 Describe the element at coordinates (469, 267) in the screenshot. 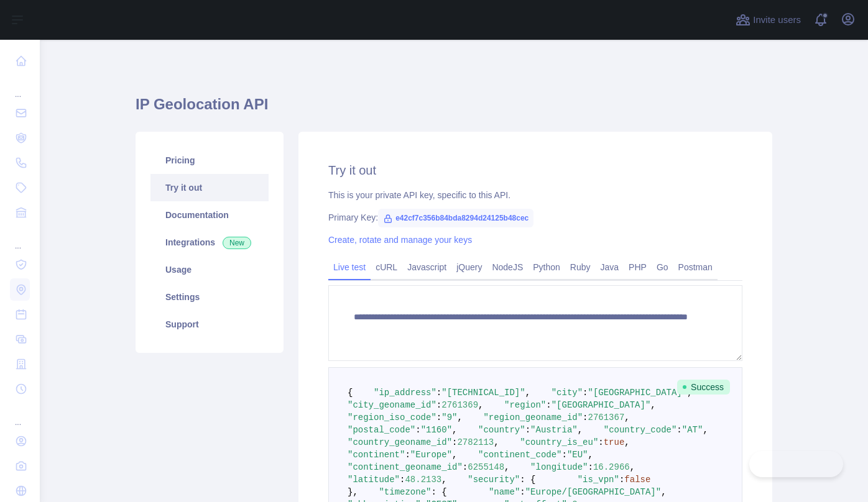

I see `a: jQuery` at that location.